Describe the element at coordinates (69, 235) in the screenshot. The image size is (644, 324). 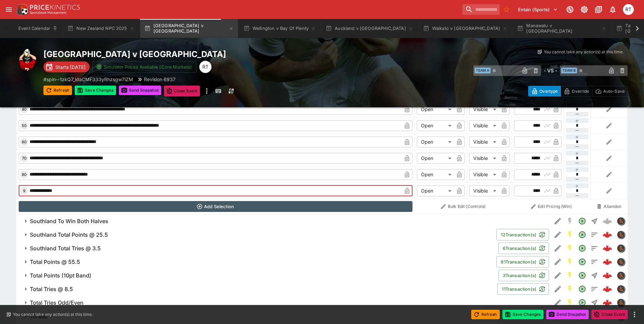
I see `h6: Southland Total Points @ 25.5` at that location.